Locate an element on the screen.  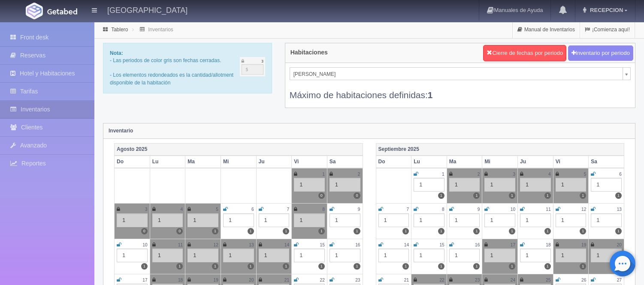
small: 22 is located at coordinates (441, 280).